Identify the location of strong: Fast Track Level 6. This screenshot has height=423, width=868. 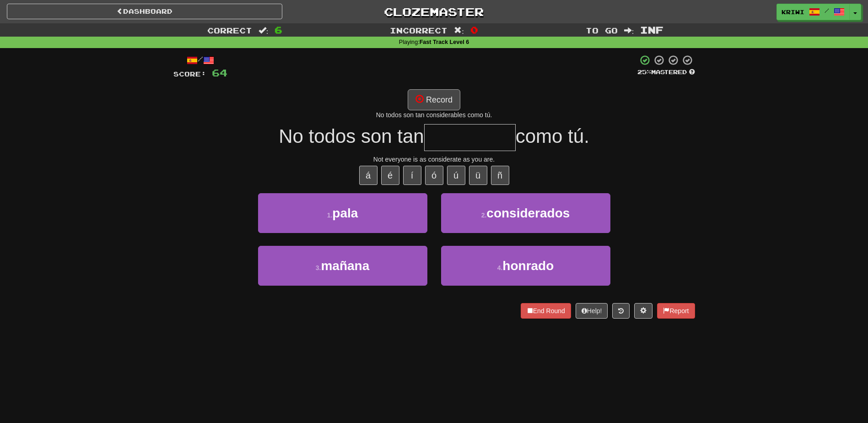
(445, 42).